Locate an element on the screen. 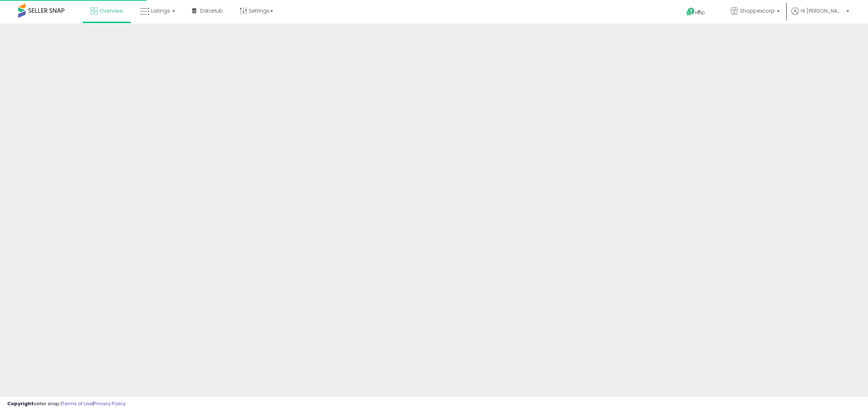 This screenshot has height=411, width=868. i: Get Help is located at coordinates (690, 12).